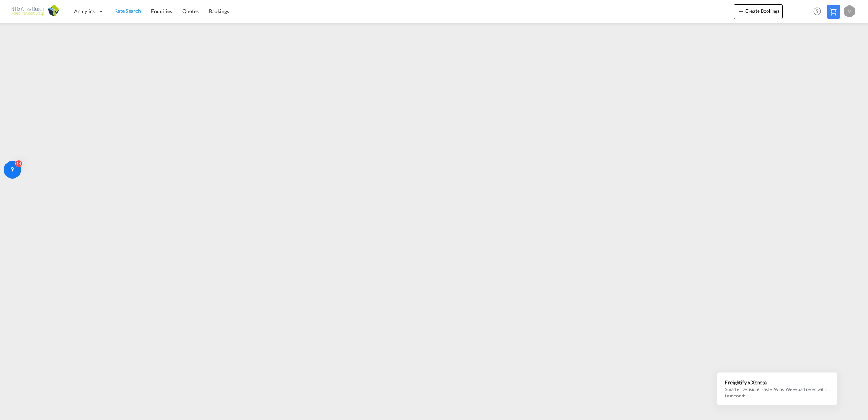 The height and width of the screenshot is (420, 868). Describe the element at coordinates (741, 11) in the screenshot. I see `md-icon: icon-plus 400-fg` at that location.